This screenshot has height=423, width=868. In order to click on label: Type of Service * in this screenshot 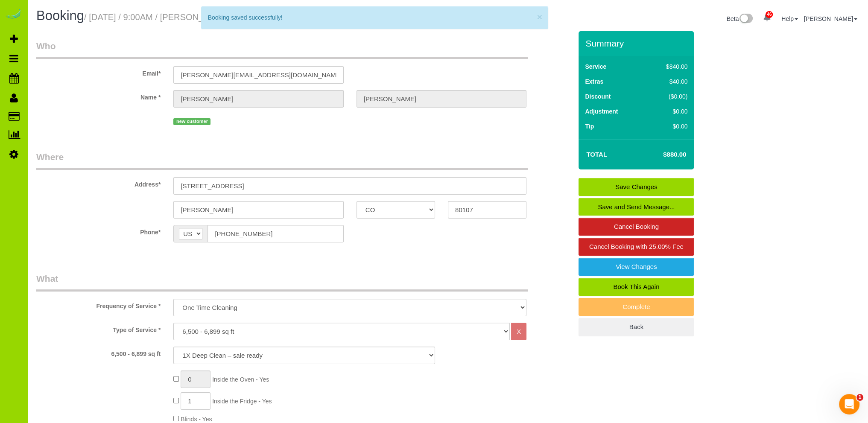, I will do `click(98, 328)`.